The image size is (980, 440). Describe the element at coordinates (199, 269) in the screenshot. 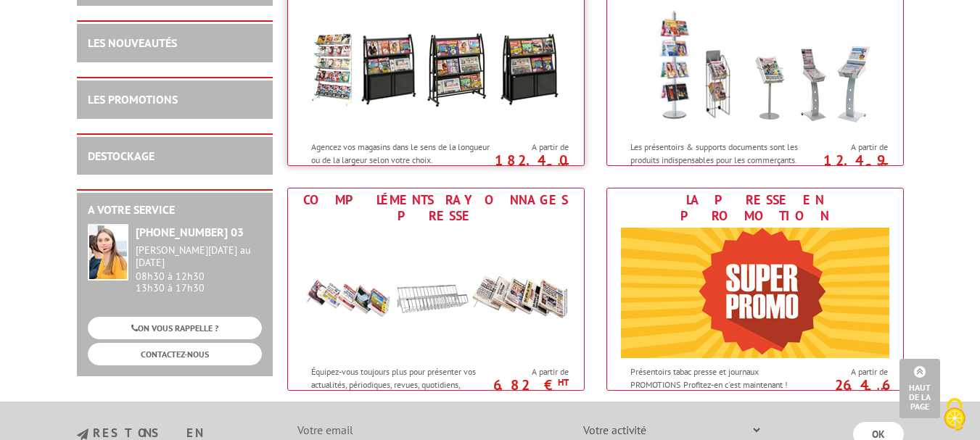

I see `div: 08h30 à 12h30 13h30 à 17h30` at that location.